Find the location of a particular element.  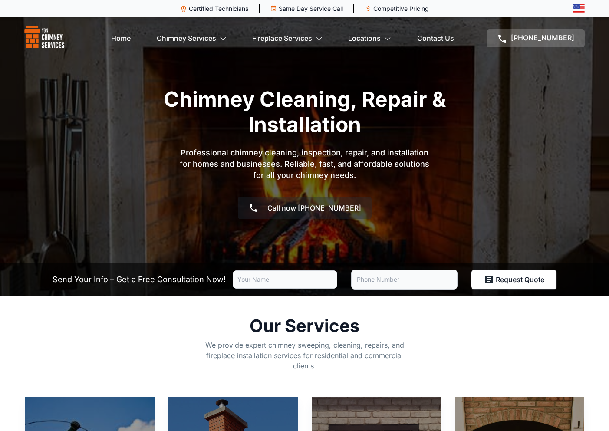

p: Professional chimney cleaning, inspection, repair, and installation for homes and businesses. Rel... is located at coordinates (304, 164).